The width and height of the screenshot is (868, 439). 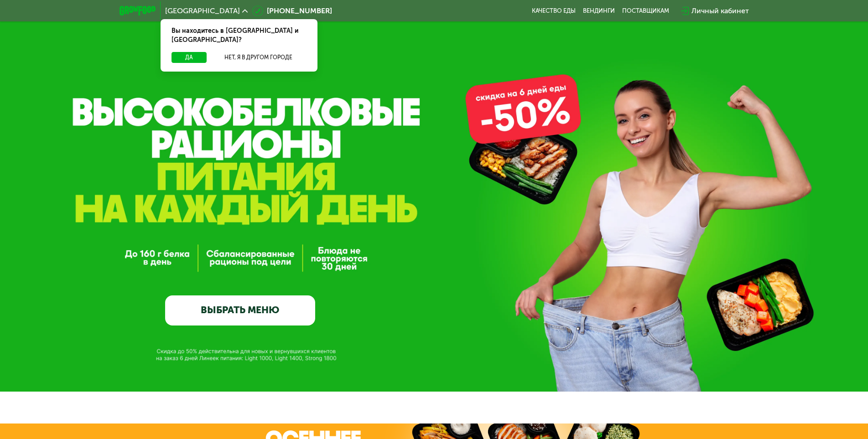 What do you see at coordinates (240, 310) in the screenshot?
I see `a: ВЫБРАТЬ МЕНЮ` at bounding box center [240, 310].